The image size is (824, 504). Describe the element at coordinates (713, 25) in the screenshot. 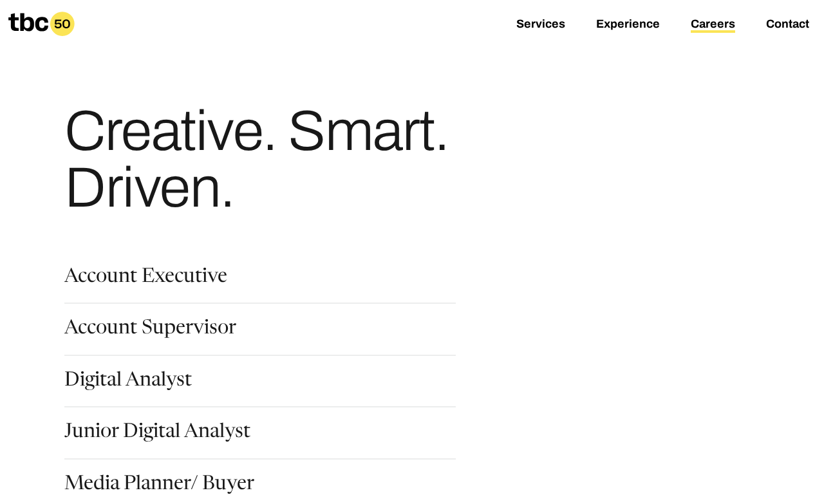

I see `a: Careers` at that location.